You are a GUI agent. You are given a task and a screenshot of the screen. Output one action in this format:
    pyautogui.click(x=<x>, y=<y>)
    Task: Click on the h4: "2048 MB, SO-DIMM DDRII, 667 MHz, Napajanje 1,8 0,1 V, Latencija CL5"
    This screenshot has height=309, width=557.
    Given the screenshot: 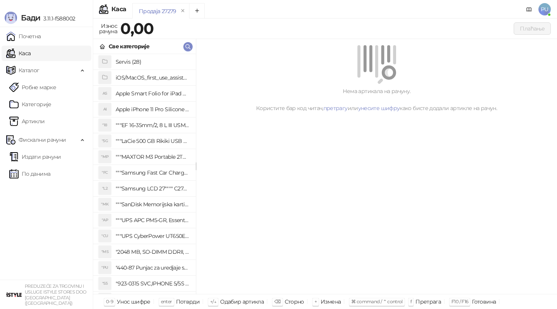 What is the action you would take?
    pyautogui.click(x=152, y=252)
    